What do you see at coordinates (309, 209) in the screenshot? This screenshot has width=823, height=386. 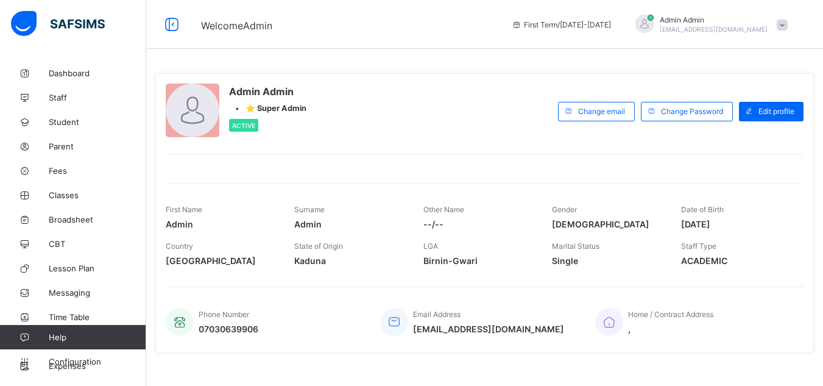 I see `span: Surname` at bounding box center [309, 209].